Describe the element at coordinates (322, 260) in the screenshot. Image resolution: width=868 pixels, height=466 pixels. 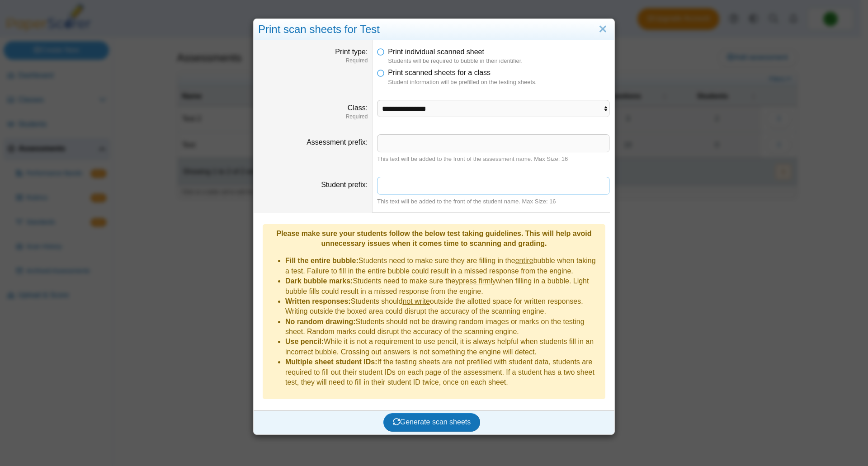
I see `b: Fill the entire bubble:` at that location.